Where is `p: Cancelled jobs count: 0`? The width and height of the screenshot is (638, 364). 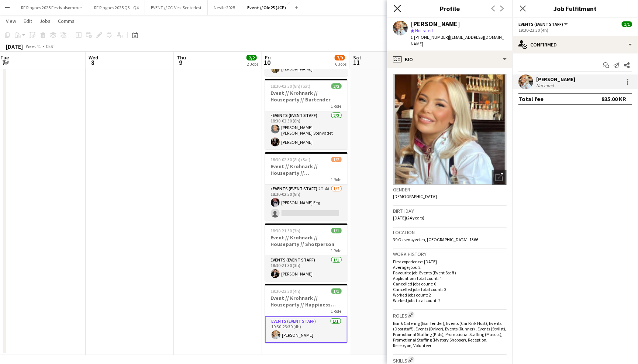
p: Cancelled jobs count: 0 is located at coordinates (450, 283).